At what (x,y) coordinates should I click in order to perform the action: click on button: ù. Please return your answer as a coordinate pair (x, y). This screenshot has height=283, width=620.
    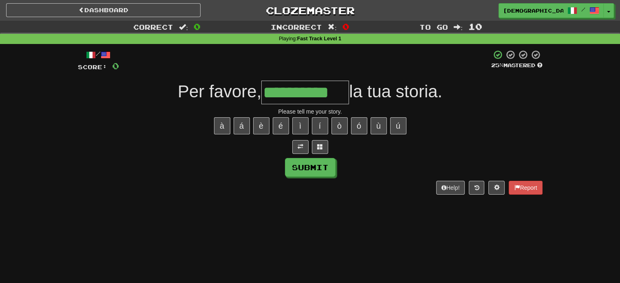
    Looking at the image, I should click on (378, 126).